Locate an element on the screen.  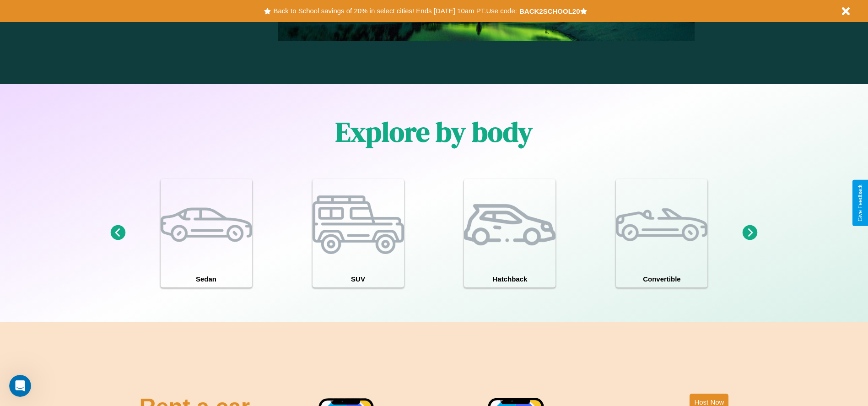
h4: SUV is located at coordinates (358, 279).